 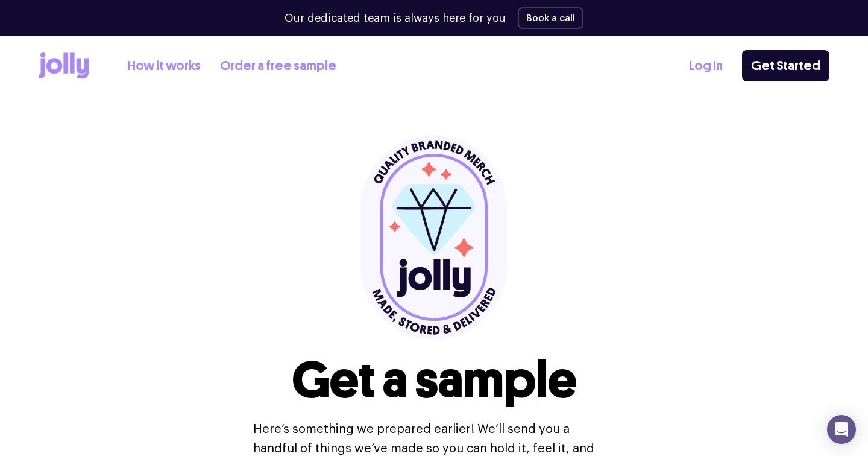 What do you see at coordinates (786, 66) in the screenshot?
I see `a: Get Started` at bounding box center [786, 66].